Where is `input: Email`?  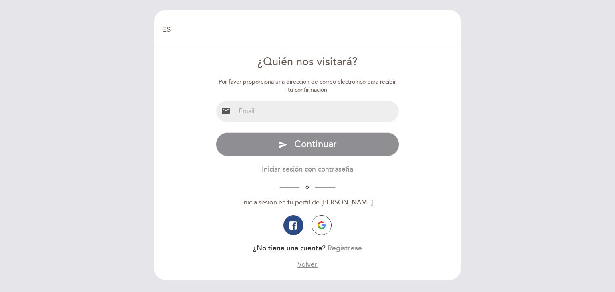 input: Email is located at coordinates (317, 111).